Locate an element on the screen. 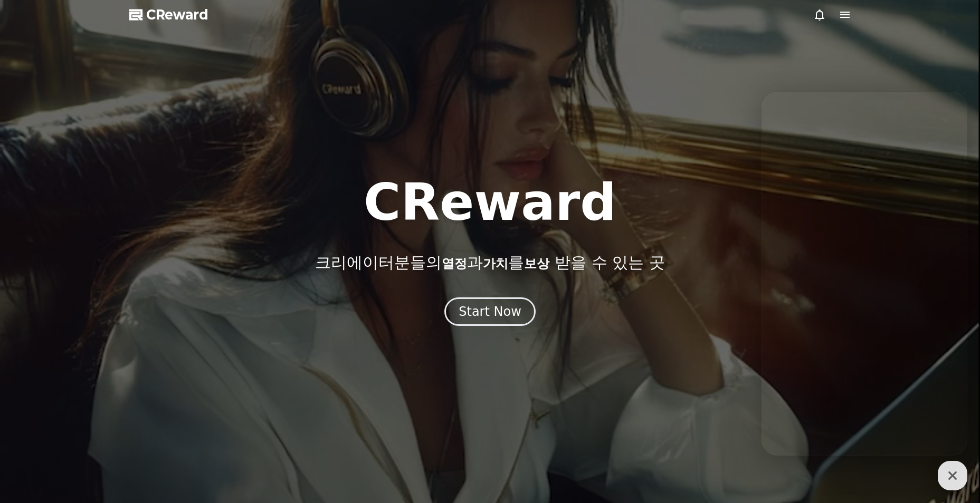  a: Start Now is located at coordinates (490, 313).